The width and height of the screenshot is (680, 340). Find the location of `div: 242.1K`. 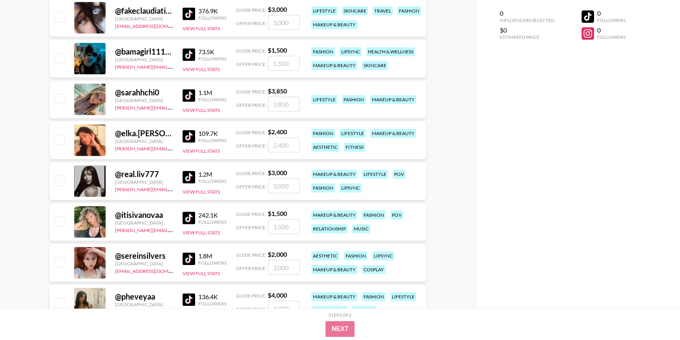

div: 242.1K is located at coordinates (212, 215).